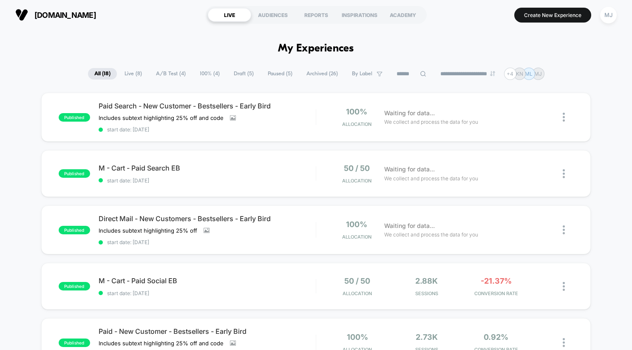  What do you see at coordinates (427, 281) in the screenshot?
I see `span: 2.88k` at bounding box center [427, 281].